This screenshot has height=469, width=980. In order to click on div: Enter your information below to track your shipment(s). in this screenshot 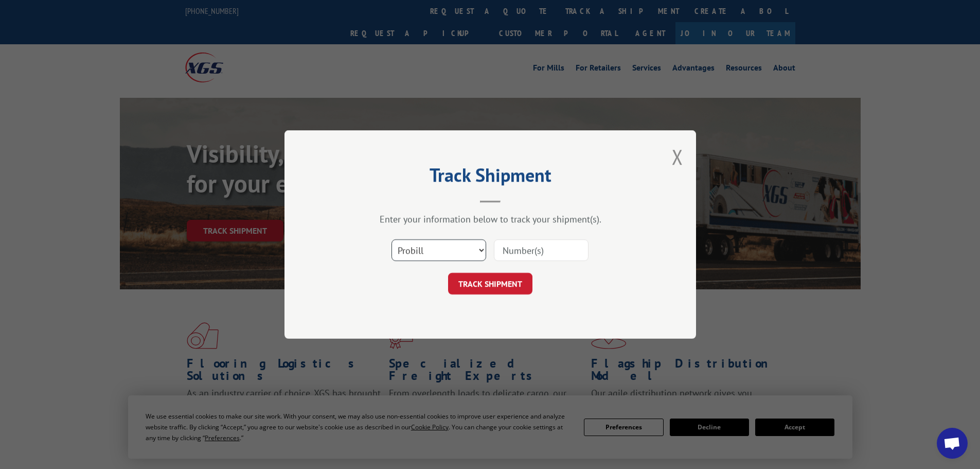, I will do `click(490, 219)`.